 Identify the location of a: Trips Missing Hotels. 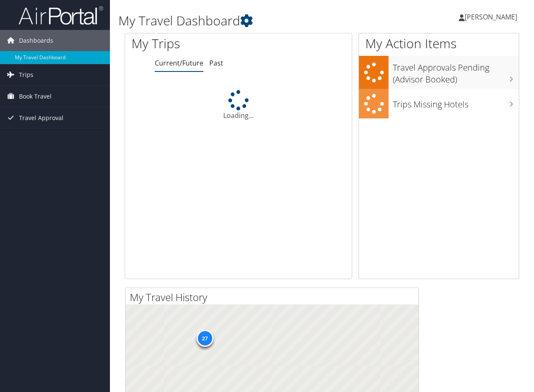
(439, 104).